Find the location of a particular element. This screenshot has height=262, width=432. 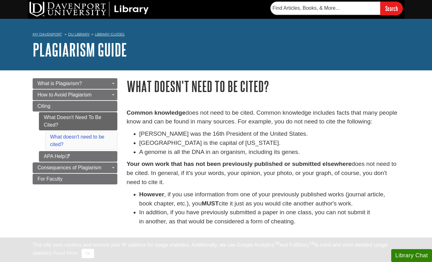

h1: What Doesn't Need To Be Cited? is located at coordinates (263, 86).